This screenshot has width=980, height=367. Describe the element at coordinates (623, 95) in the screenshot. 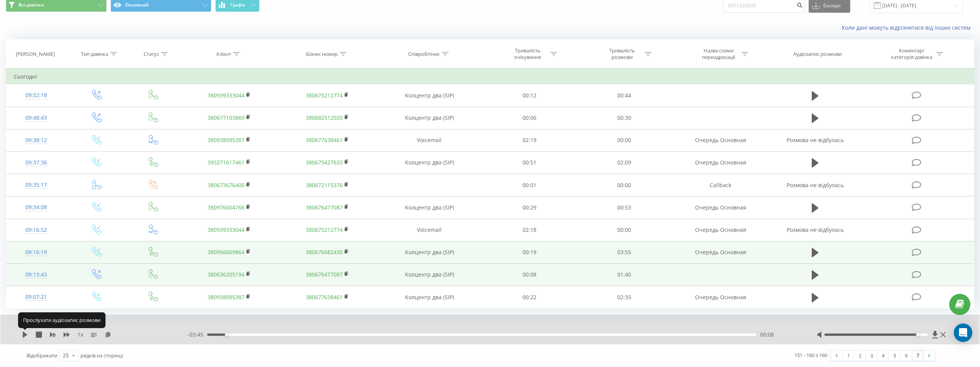

I see `td: 00:44` at that location.